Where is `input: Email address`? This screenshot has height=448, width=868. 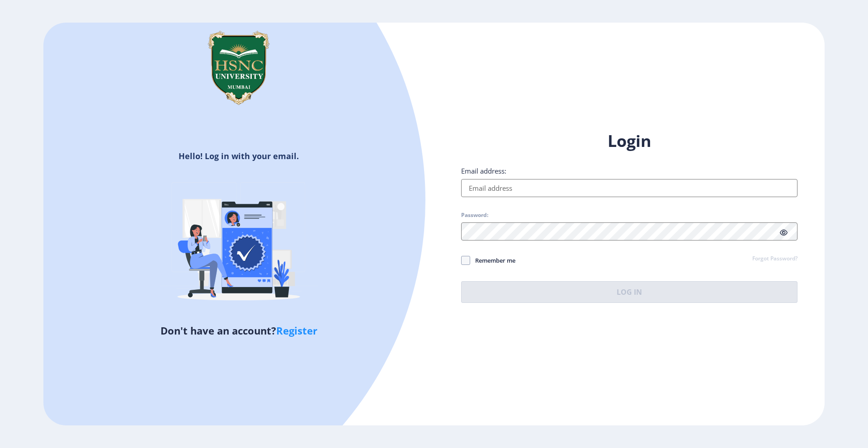 input: Email address is located at coordinates (629, 188).